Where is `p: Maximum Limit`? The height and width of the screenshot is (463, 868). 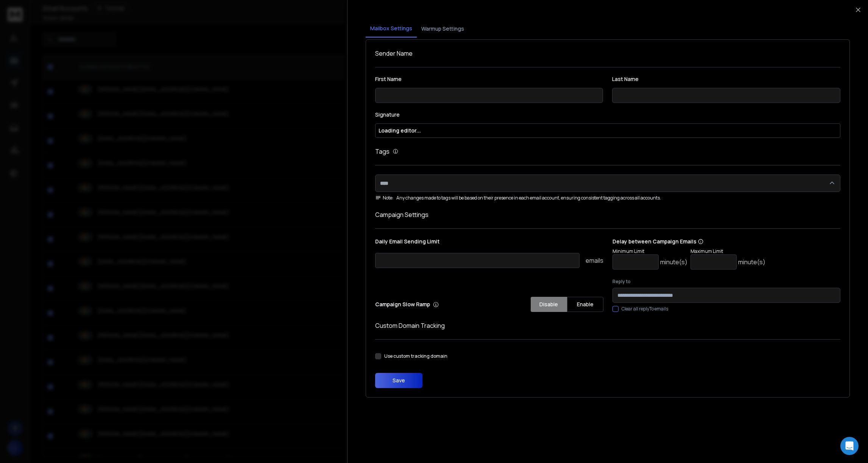 p: Maximum Limit is located at coordinates (728, 251).